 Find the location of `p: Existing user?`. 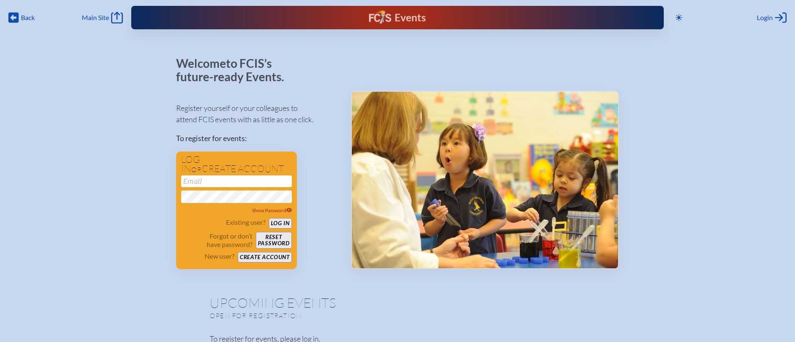

p: Existing user? is located at coordinates (246, 223).